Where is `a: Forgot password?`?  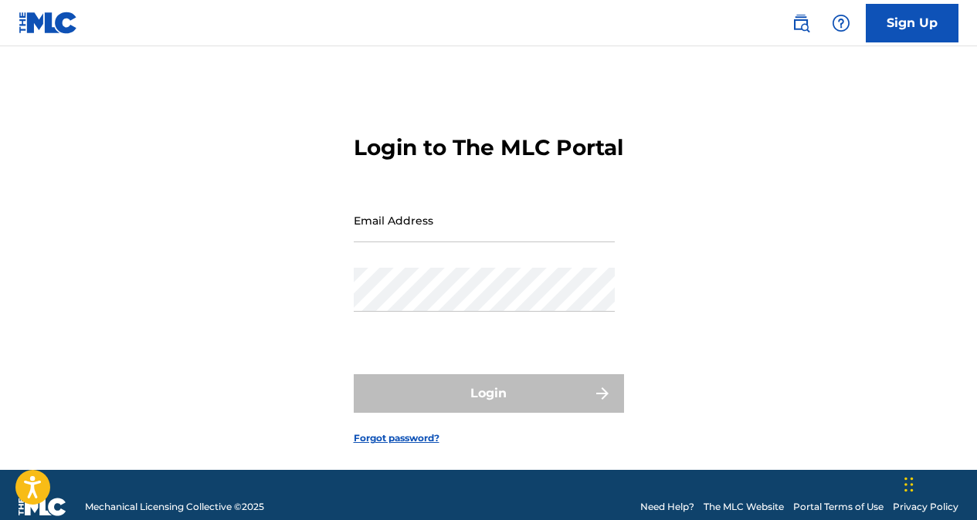 a: Forgot password? is located at coordinates (396, 439).